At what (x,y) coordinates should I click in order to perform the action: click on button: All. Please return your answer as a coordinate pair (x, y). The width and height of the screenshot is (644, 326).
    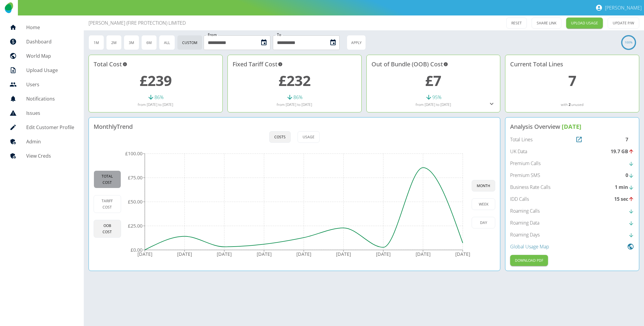
    Looking at the image, I should click on (167, 42).